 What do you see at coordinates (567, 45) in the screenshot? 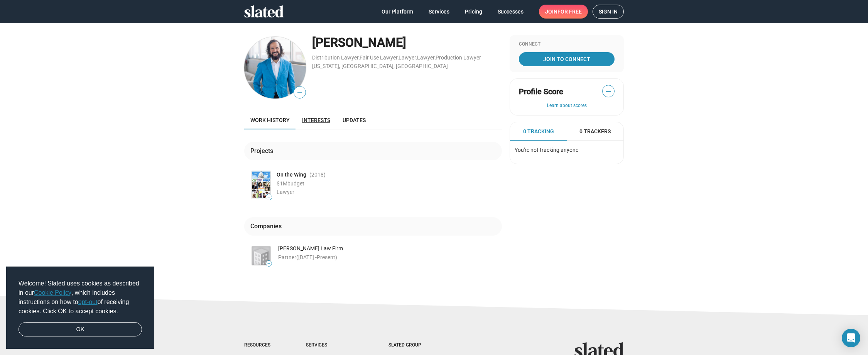
I see `div: Connect` at bounding box center [567, 45].